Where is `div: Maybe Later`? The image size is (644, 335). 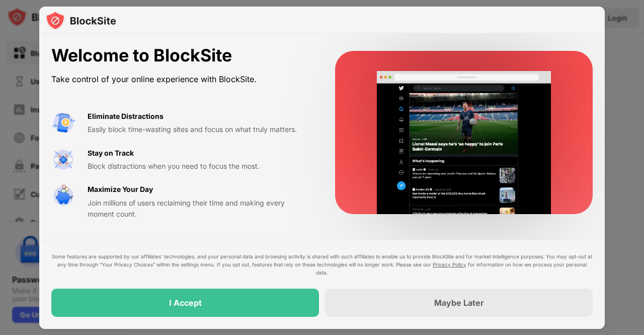 div: Maybe Later is located at coordinates (458, 302).